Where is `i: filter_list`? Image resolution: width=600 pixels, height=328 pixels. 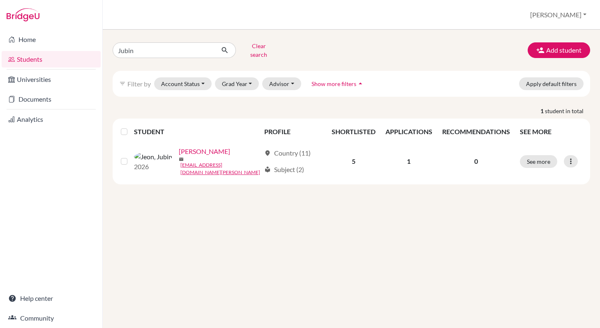 i: filter_list is located at coordinates (122, 83).